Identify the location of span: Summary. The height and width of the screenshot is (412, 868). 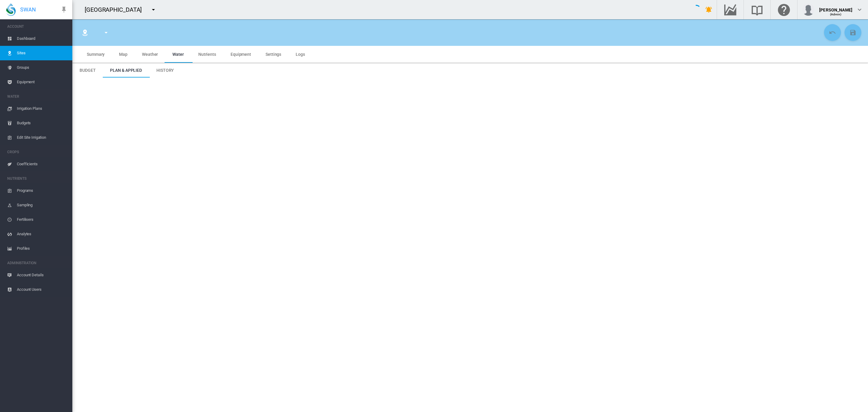
(96, 54).